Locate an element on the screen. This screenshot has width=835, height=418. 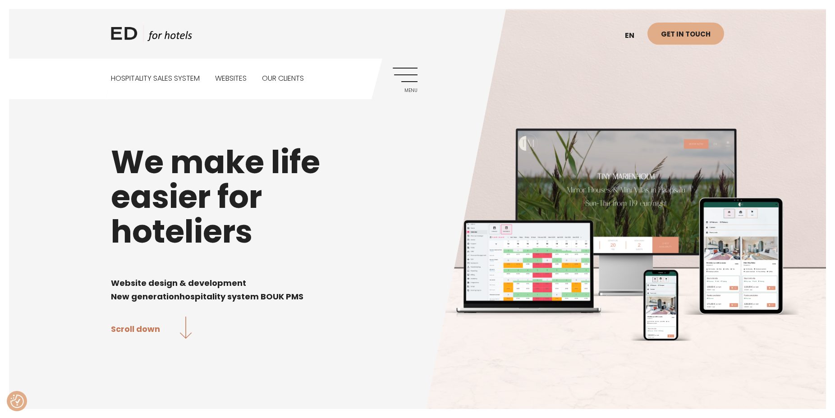
a: en is located at coordinates (634, 36).